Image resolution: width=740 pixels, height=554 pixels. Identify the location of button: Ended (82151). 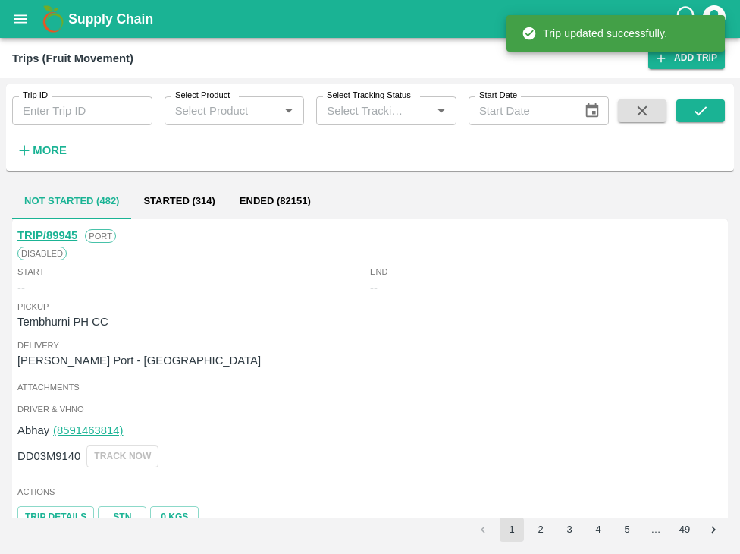
(275, 201).